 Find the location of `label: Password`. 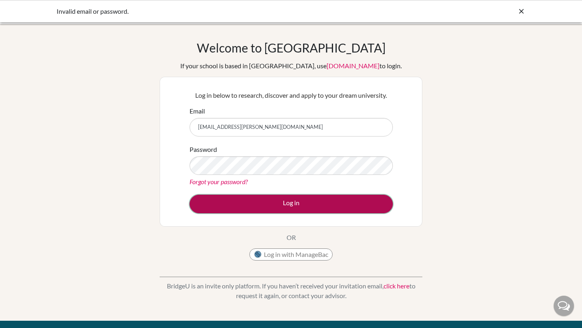

label: Password is located at coordinates (203, 150).